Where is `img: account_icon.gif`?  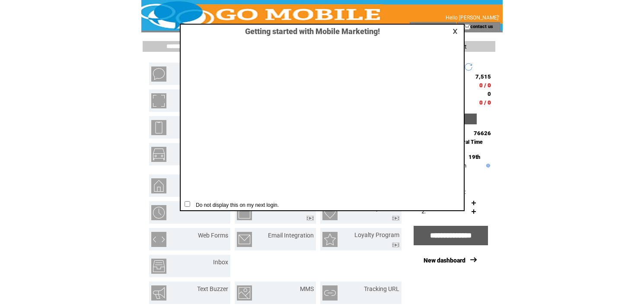
img: account_icon.gif is located at coordinates (426, 27).